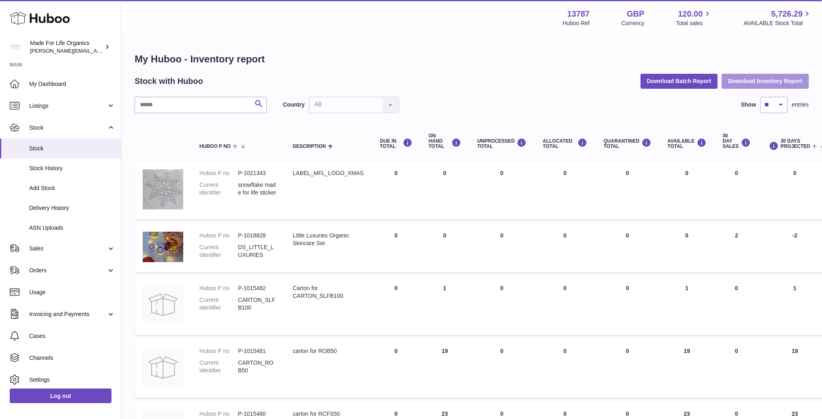  Describe the element at coordinates (635, 14) in the screenshot. I see `strong: GBP` at that location.